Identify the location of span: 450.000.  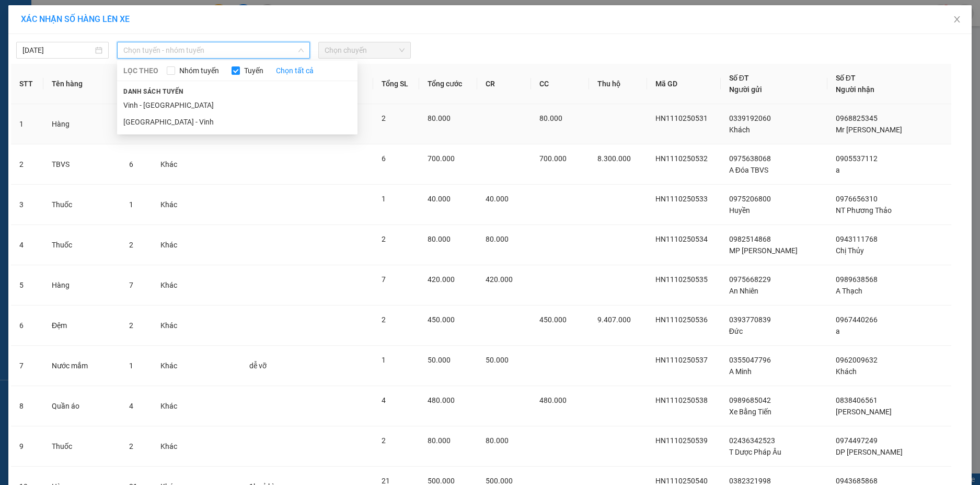
(441, 319).